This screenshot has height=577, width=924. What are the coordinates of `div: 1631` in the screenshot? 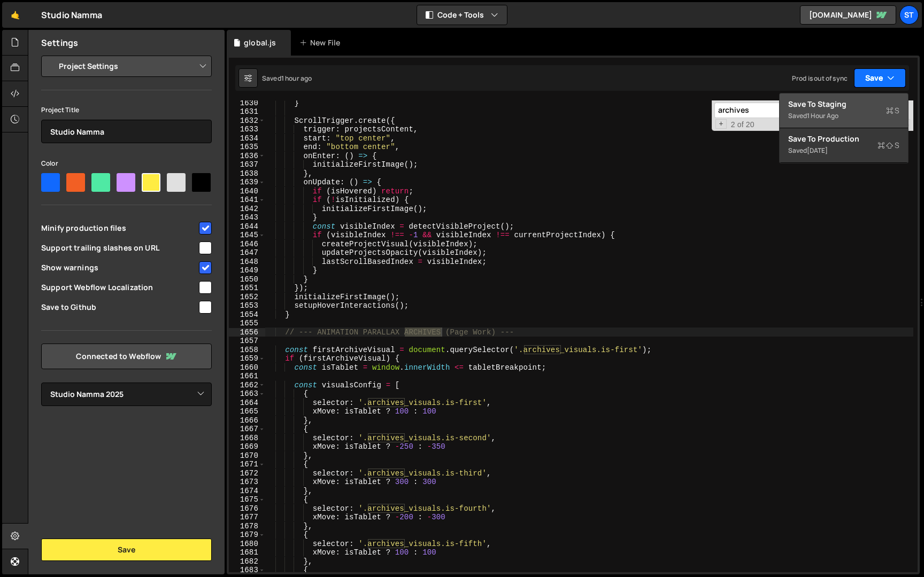 It's located at (247, 112).